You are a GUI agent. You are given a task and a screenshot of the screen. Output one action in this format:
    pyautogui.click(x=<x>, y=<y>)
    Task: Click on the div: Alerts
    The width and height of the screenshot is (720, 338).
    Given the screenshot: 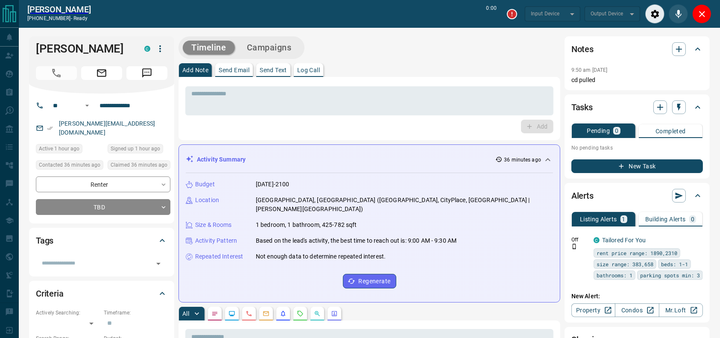 What is the action you would take?
    pyautogui.click(x=638, y=196)
    